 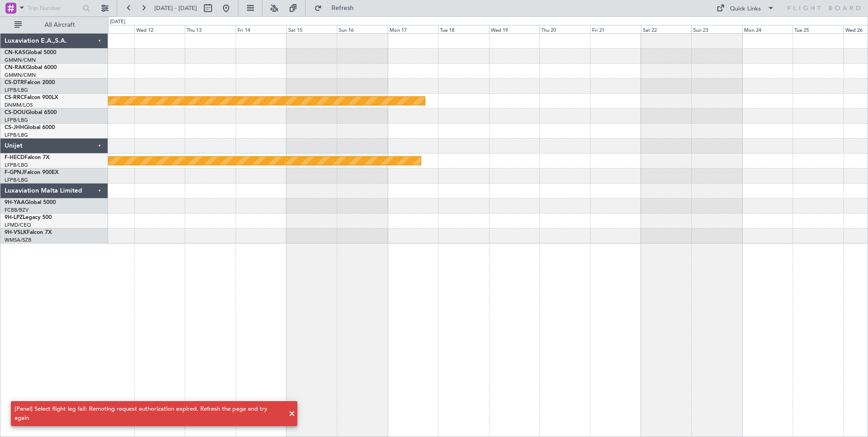 What do you see at coordinates (18, 240) in the screenshot?
I see `a: WMSA/SZB` at bounding box center [18, 240].